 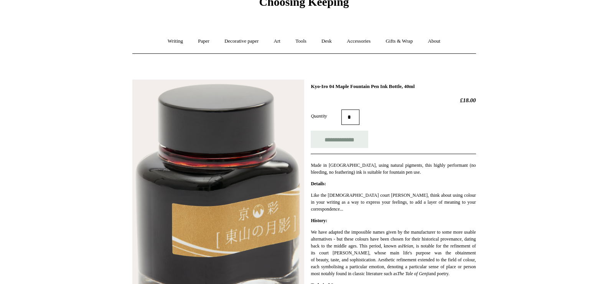 I want to click on a: Accessories, so click(x=359, y=41).